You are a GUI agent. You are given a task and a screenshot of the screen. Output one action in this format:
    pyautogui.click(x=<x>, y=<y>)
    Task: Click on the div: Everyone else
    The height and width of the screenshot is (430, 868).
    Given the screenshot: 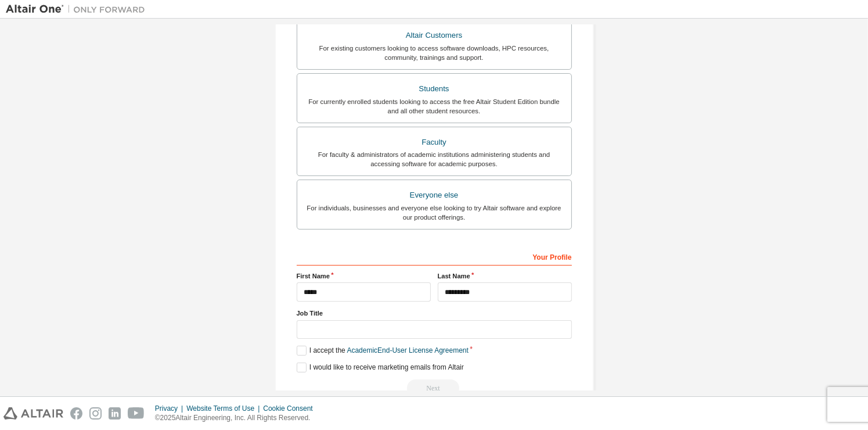 What is the action you would take?
    pyautogui.click(x=434, y=195)
    